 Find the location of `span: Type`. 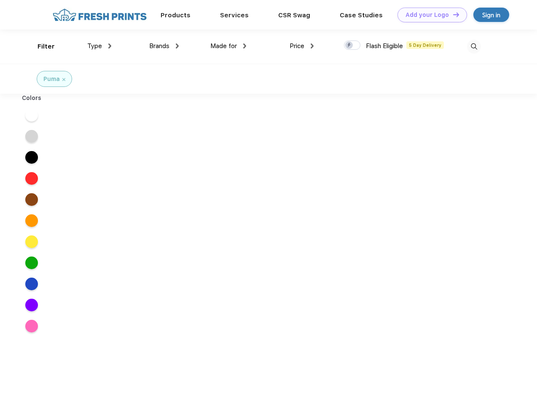

span: Type is located at coordinates (94, 46).